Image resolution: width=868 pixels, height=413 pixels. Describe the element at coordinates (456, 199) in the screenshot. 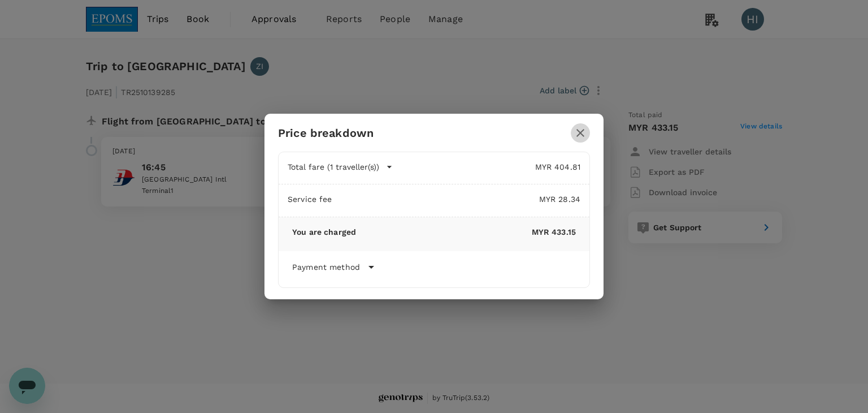

I see `p: MYR 28.34` at that location.